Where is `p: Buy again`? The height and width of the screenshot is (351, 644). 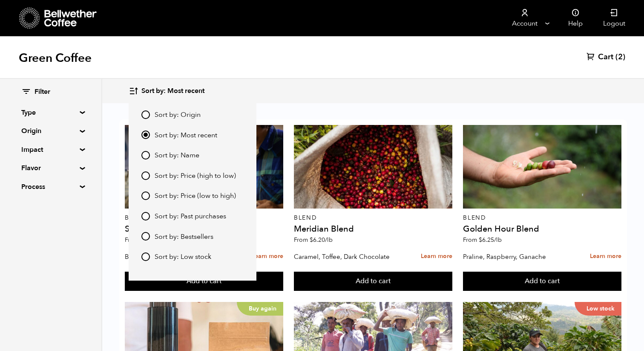
p: Buy again is located at coordinates (260, 308).